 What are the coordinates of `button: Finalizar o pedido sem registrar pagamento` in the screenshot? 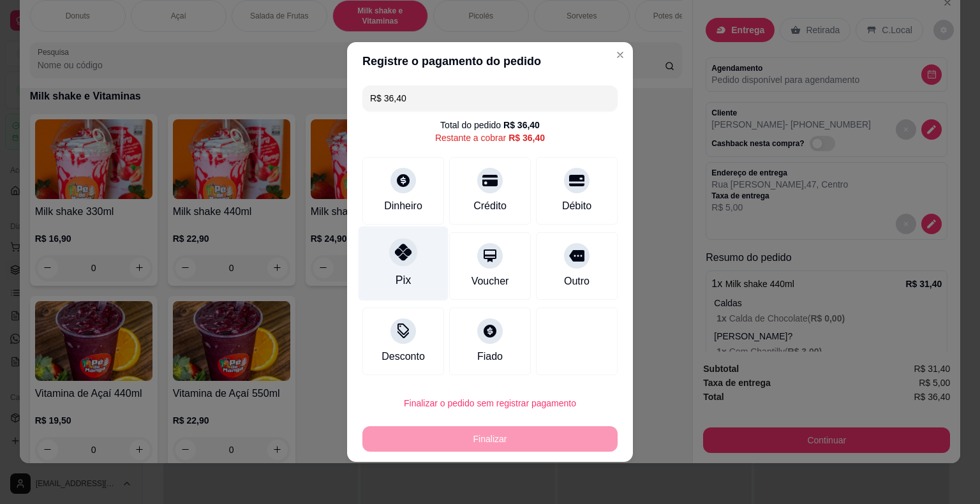 It's located at (490, 404).